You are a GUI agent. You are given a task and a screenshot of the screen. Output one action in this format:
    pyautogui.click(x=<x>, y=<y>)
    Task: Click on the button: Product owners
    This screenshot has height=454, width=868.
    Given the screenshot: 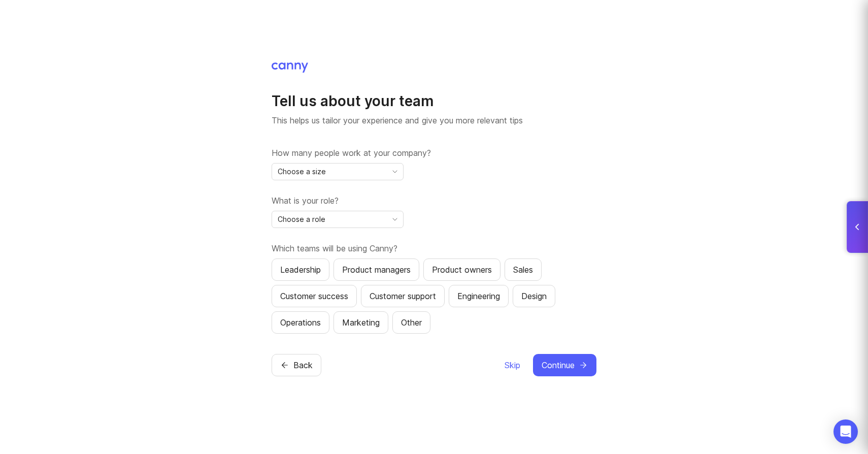 What is the action you would take?
    pyautogui.click(x=462, y=270)
    